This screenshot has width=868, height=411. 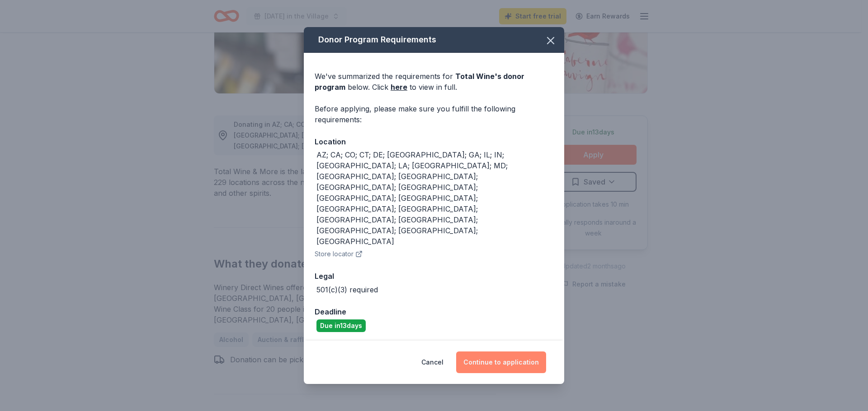 What do you see at coordinates (434, 312) in the screenshot?
I see `div: Deadline` at bounding box center [434, 312].